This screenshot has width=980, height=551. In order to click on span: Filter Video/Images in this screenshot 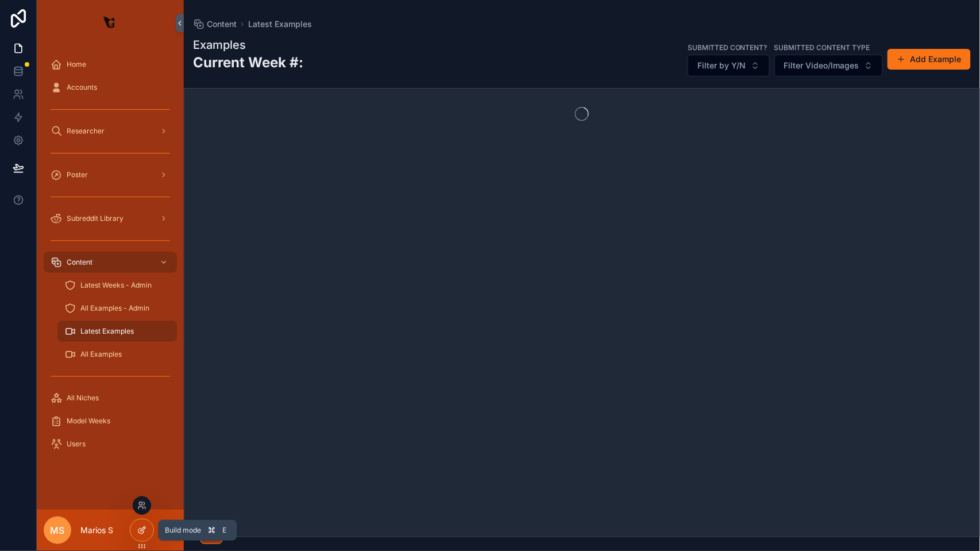, I will do `click(822, 65)`.